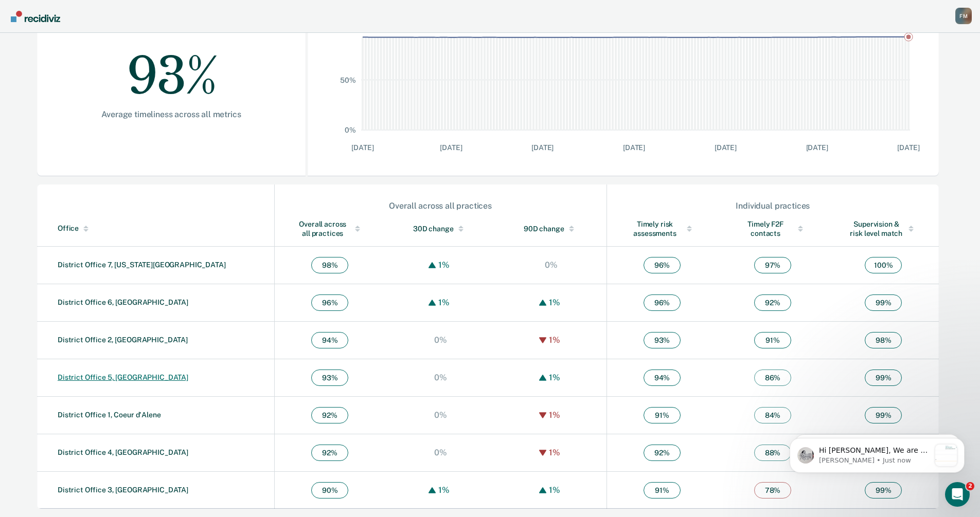 The width and height of the screenshot is (980, 517). Describe the element at coordinates (109, 415) in the screenshot. I see `a: District Office 1, Coeur d'Alene` at that location.